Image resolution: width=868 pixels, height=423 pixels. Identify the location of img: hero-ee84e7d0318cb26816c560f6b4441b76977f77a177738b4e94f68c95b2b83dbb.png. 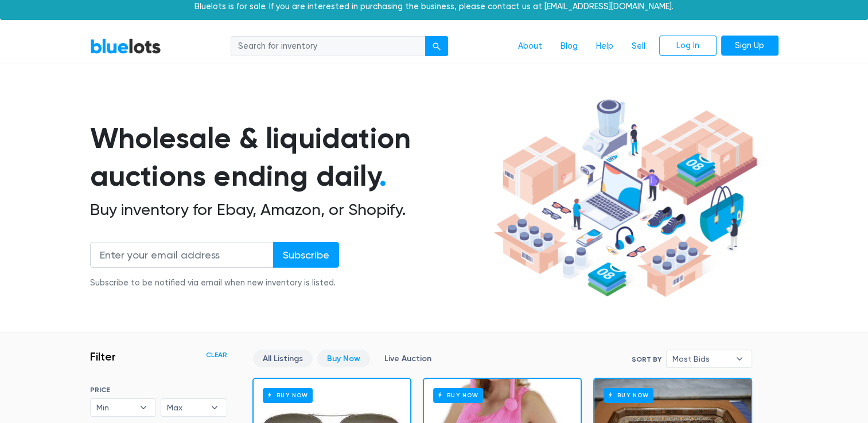
(625, 198).